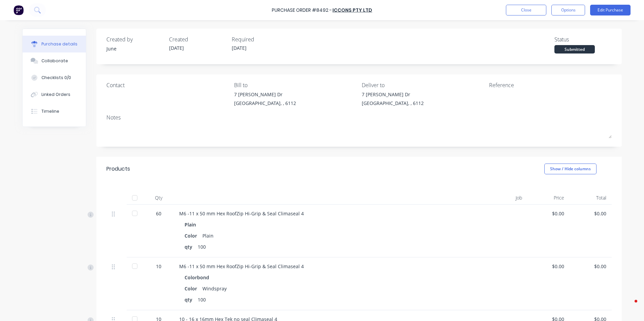  What do you see at coordinates (159, 198) in the screenshot?
I see `div: Qty` at bounding box center [159, 198].